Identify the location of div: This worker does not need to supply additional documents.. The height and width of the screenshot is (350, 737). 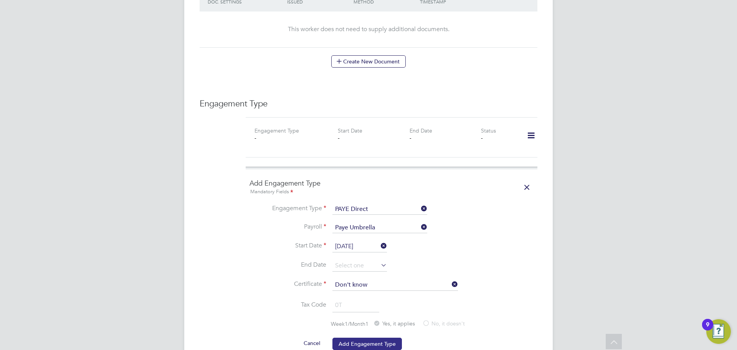
(368, 29).